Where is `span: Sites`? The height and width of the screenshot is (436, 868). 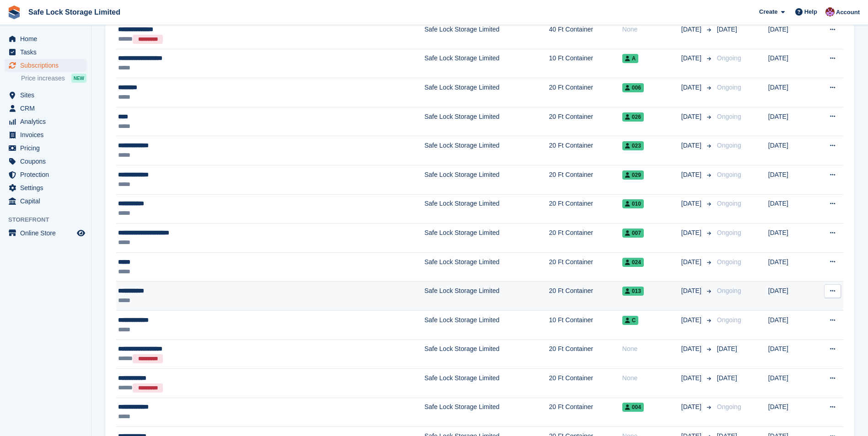
span: Sites is located at coordinates (47, 95).